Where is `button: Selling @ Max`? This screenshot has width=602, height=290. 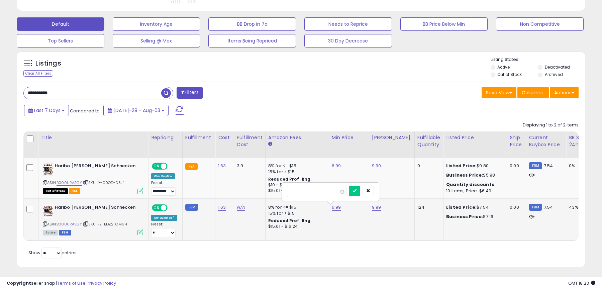
button: Selling @ Max is located at coordinates (156, 41).